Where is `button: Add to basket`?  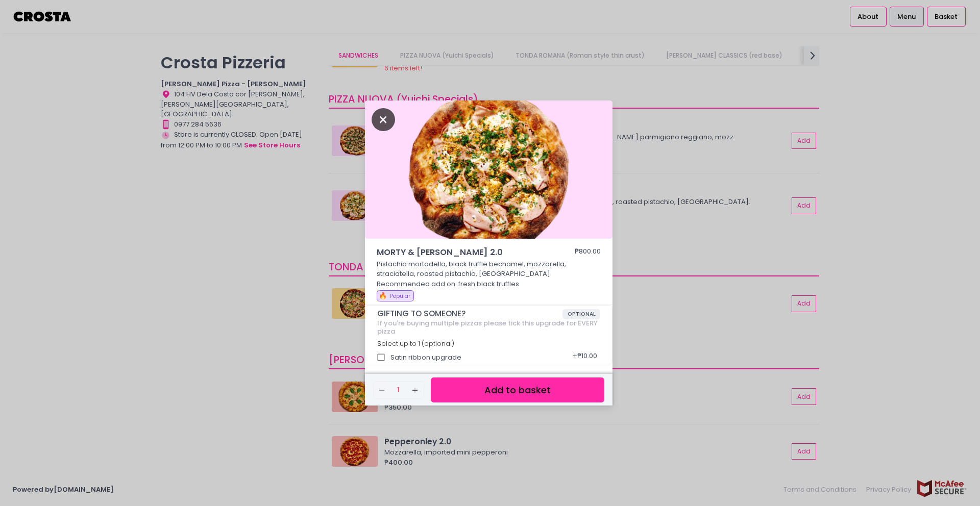
button: Add to basket is located at coordinates (518, 389).